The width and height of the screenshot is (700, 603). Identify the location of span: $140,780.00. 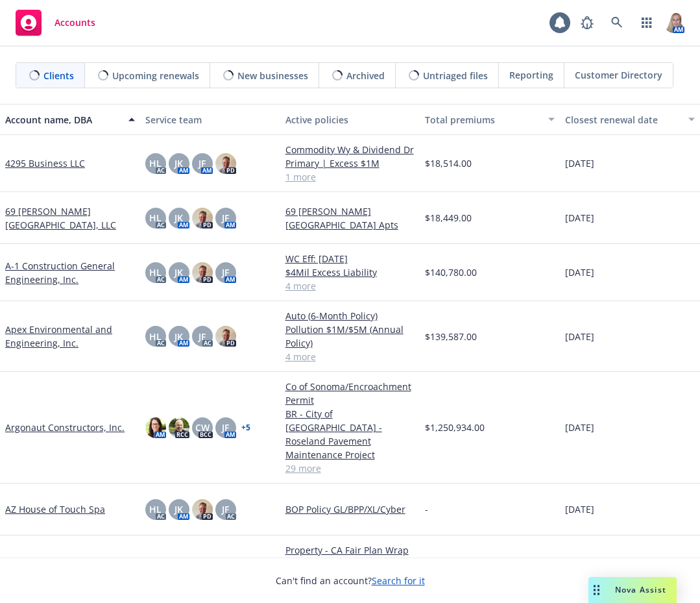
(451, 272).